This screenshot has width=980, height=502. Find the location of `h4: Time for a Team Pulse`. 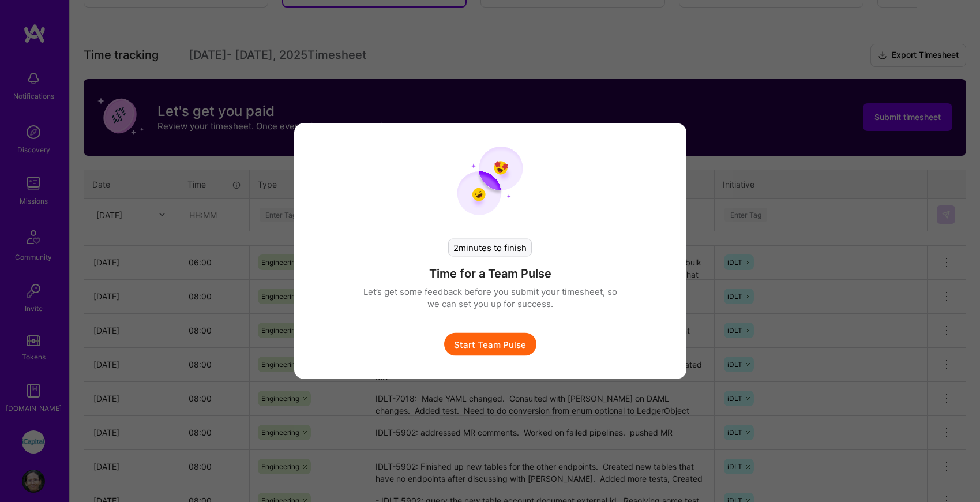

h4: Time for a Team Pulse is located at coordinates (491, 274).